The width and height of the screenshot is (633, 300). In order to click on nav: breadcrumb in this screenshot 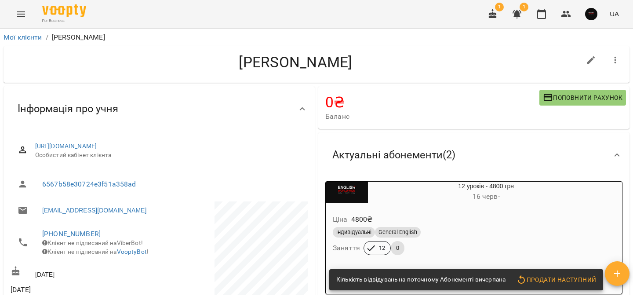, I will do `click(317, 37)`.